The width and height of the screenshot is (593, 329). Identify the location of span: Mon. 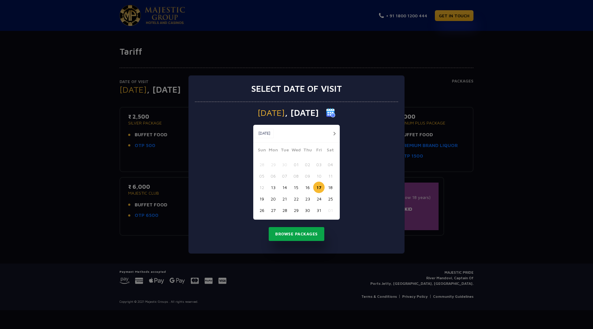
(273, 151).